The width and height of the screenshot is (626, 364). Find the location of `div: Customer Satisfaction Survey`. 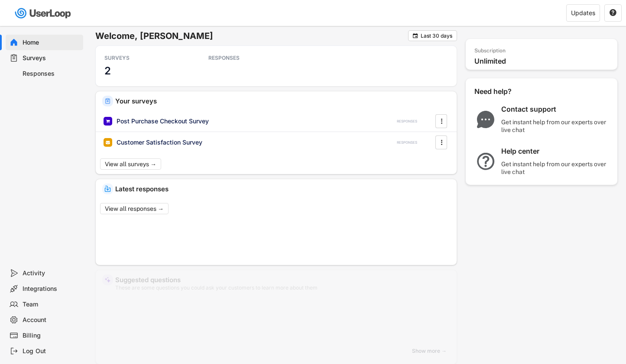

div: Customer Satisfaction Survey is located at coordinates (160, 142).